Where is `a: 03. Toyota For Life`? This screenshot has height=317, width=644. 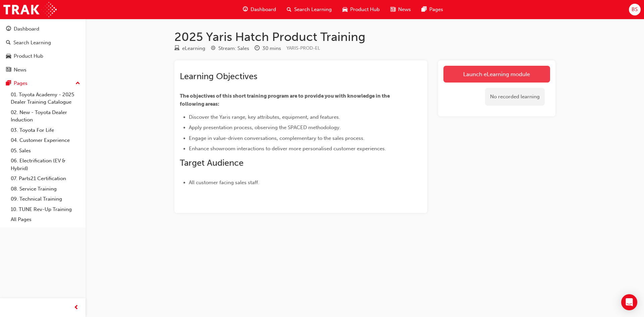 a: 03. Toyota For Life is located at coordinates (45, 130).